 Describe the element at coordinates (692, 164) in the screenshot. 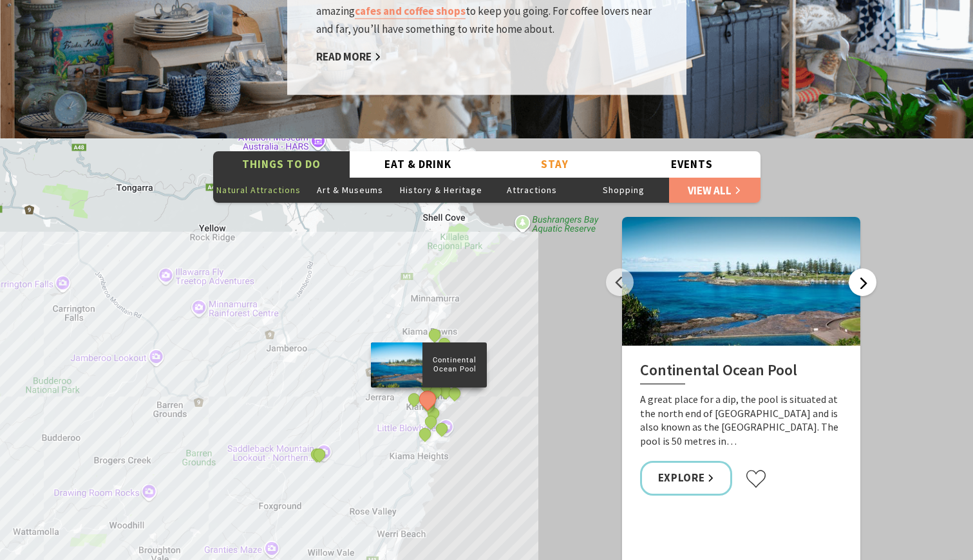

I see `button: Events` at that location.